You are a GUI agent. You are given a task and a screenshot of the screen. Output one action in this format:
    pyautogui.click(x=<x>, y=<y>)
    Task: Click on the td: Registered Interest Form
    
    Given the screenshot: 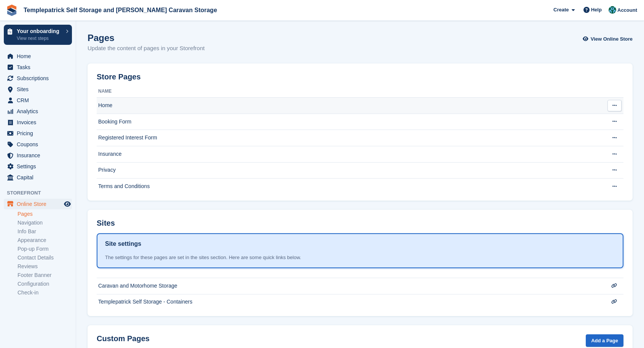 What is the action you would take?
    pyautogui.click(x=346, y=138)
    